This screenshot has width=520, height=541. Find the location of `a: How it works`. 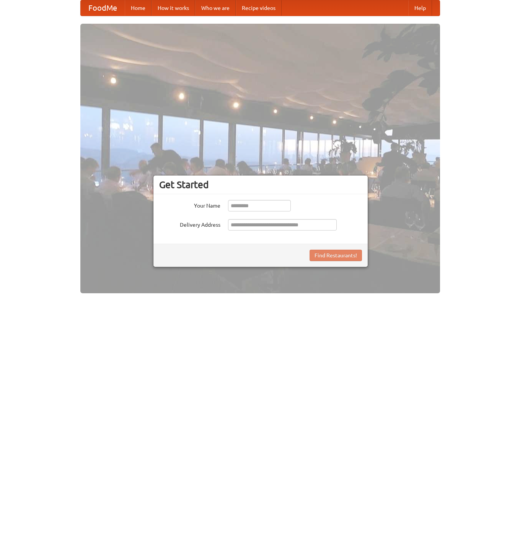

a: How it works is located at coordinates (173, 8).